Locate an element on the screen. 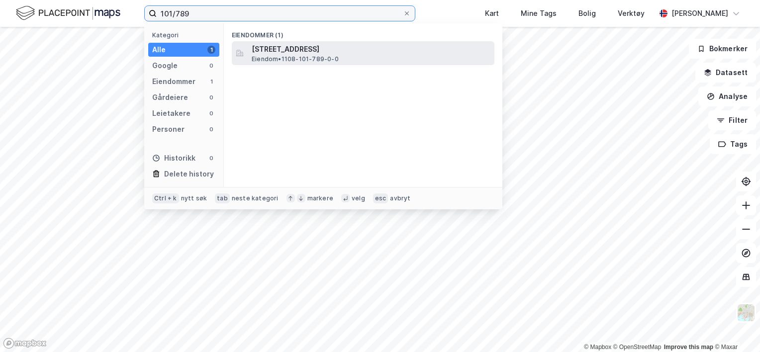 The width and height of the screenshot is (760, 352). div: Kart is located at coordinates (492, 13).